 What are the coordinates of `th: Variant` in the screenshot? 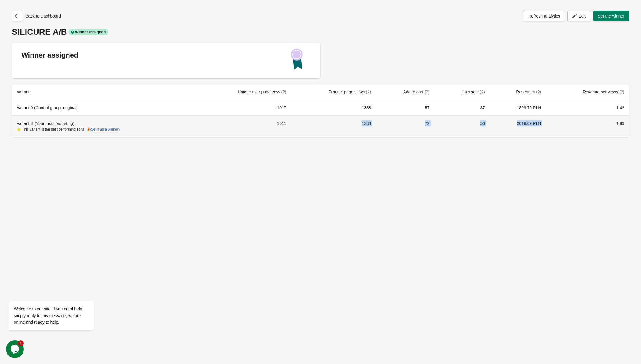 It's located at (104, 92).